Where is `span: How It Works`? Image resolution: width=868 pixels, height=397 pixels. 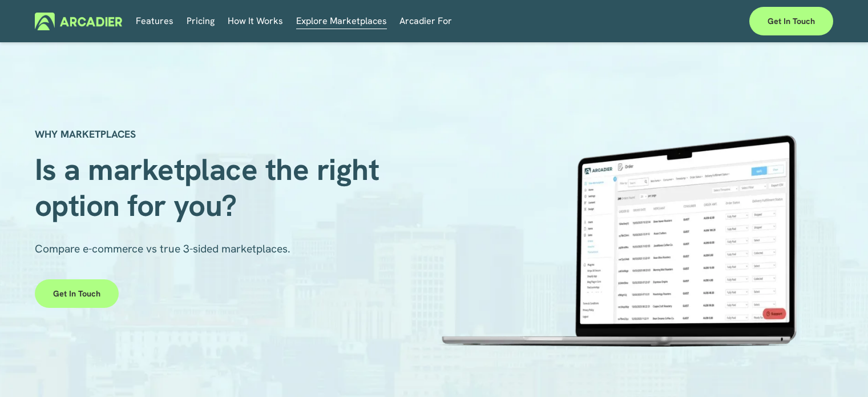 span: How It Works is located at coordinates (255, 21).